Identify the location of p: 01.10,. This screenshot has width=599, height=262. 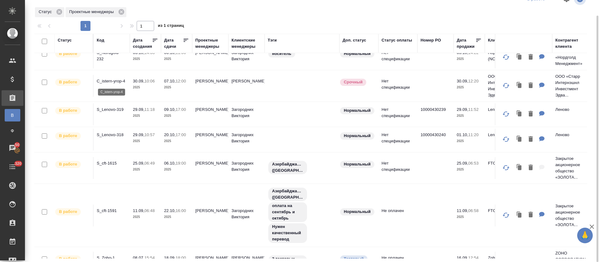
(462, 134).